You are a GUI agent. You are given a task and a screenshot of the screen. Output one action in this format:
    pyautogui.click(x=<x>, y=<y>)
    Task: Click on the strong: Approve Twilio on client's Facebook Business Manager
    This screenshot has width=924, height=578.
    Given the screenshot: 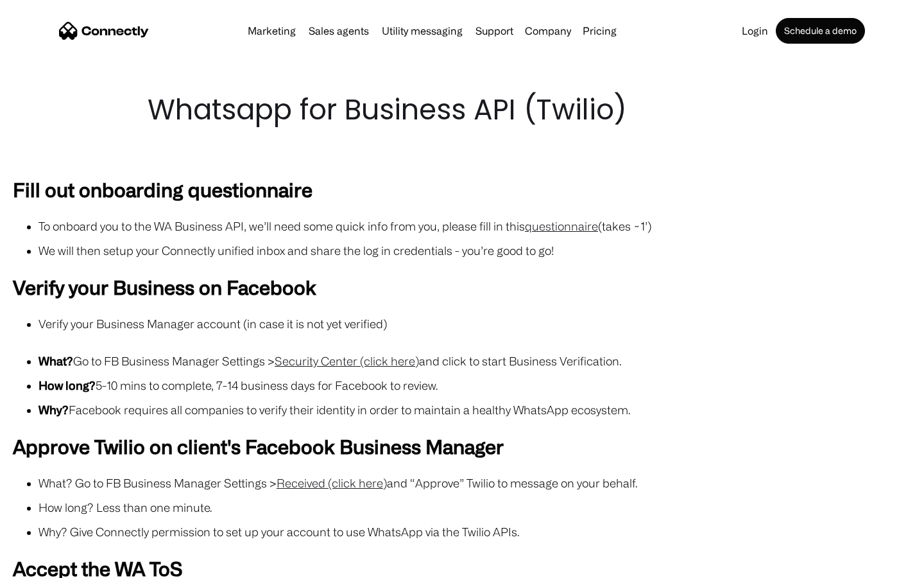 What is the action you would take?
    pyautogui.click(x=258, y=446)
    